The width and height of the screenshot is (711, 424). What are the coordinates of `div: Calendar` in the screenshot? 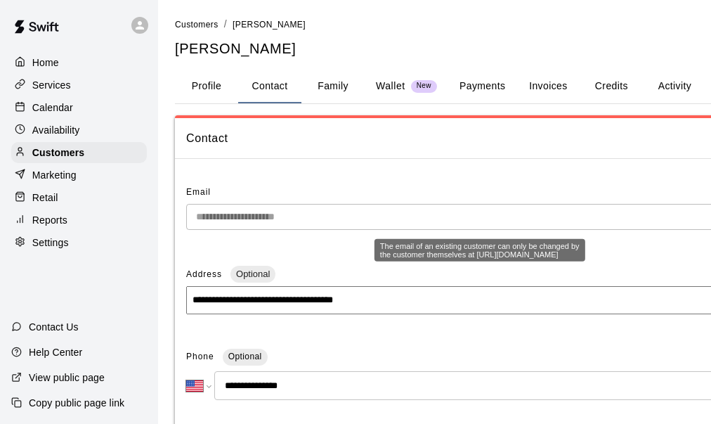 It's located at (79, 108).